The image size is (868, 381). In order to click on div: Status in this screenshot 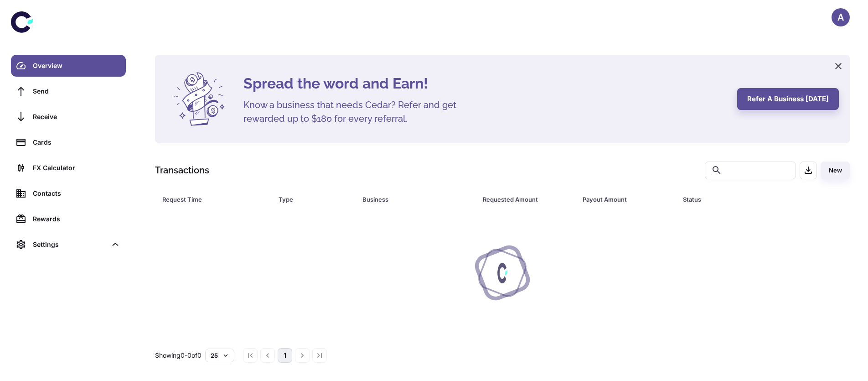, I will do `click(741, 199)`.